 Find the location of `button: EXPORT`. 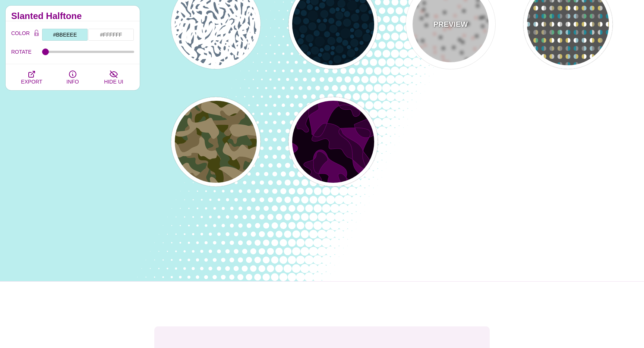

button: EXPORT is located at coordinates (32, 77).